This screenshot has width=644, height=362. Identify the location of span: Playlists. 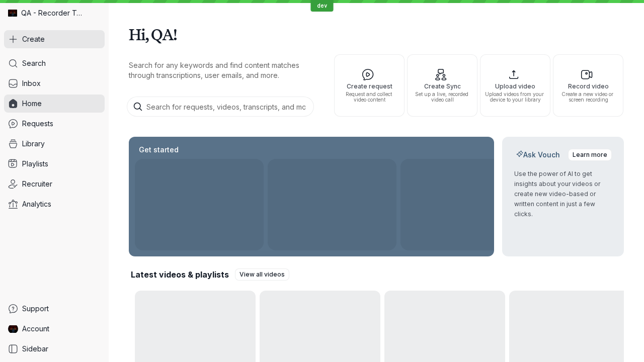
(35, 164).